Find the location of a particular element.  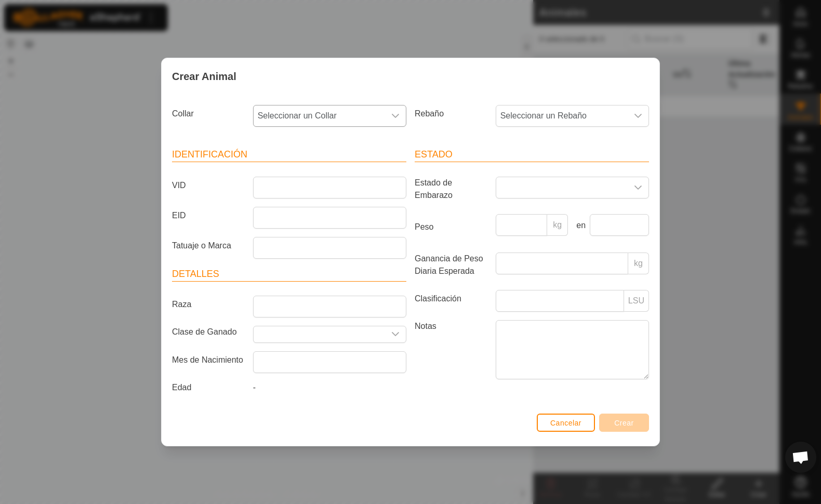

label: Mes de Nacimiento is located at coordinates (209, 360).